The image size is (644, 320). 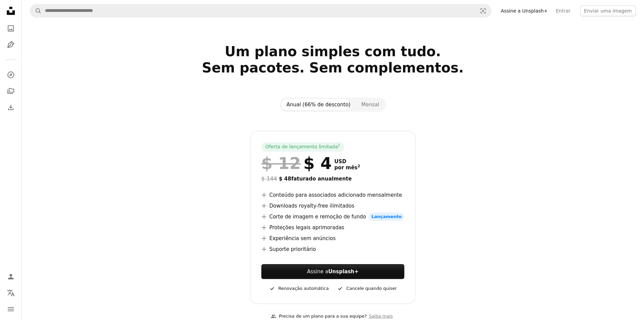 I want to click on a: 2, so click(x=359, y=167).